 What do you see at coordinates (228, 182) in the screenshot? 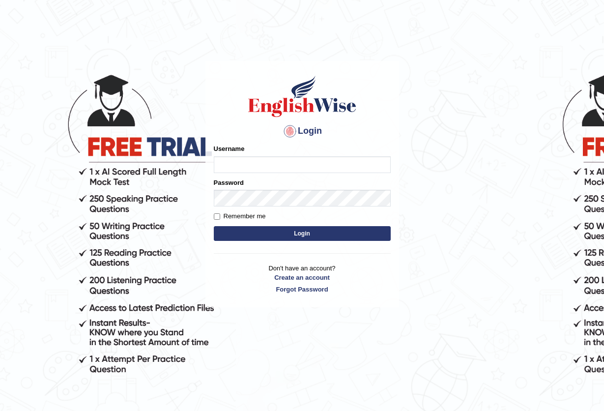
I see `label: Password` at bounding box center [228, 182].